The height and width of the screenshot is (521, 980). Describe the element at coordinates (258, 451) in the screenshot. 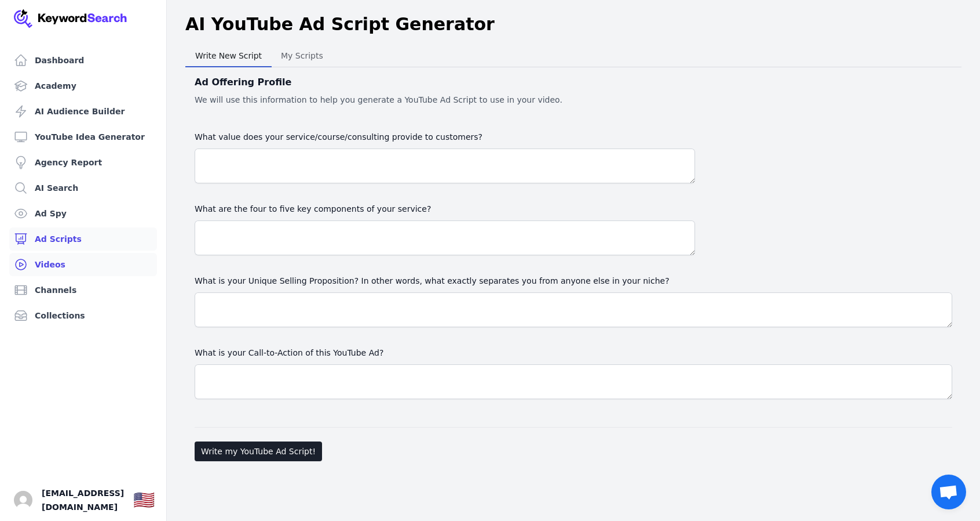

I see `button: Write my YouTube Ad Script!` at that location.